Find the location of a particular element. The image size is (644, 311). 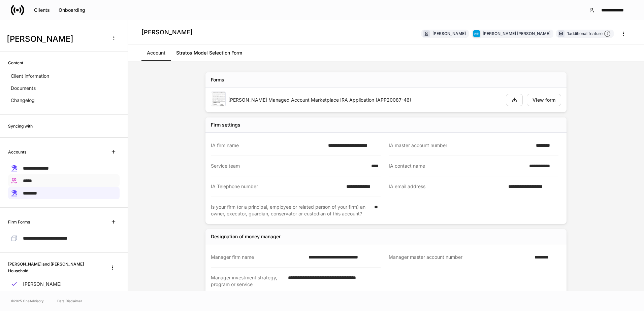

div: Manager firm name is located at coordinates (258, 257).